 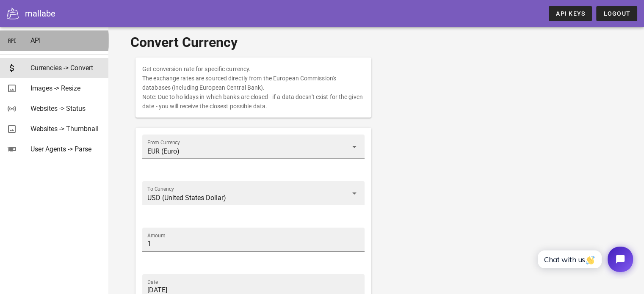 What do you see at coordinates (66, 128) in the screenshot?
I see `div: Websites -> Thumbnail` at bounding box center [66, 128].